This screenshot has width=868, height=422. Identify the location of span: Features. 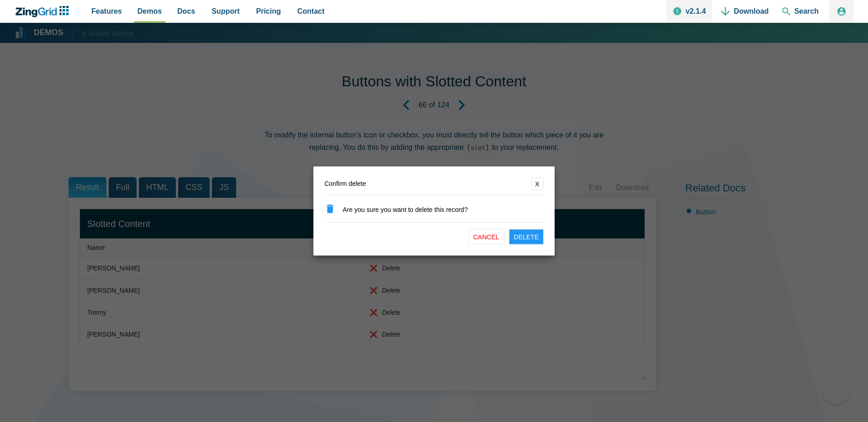
(106, 11).